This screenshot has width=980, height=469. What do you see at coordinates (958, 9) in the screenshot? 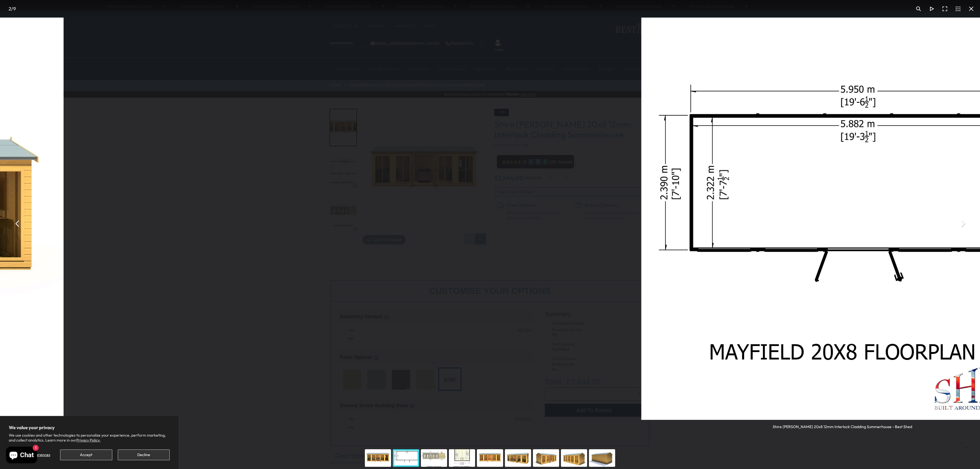
I see `button: Toggle thumbnails` at bounding box center [958, 9].